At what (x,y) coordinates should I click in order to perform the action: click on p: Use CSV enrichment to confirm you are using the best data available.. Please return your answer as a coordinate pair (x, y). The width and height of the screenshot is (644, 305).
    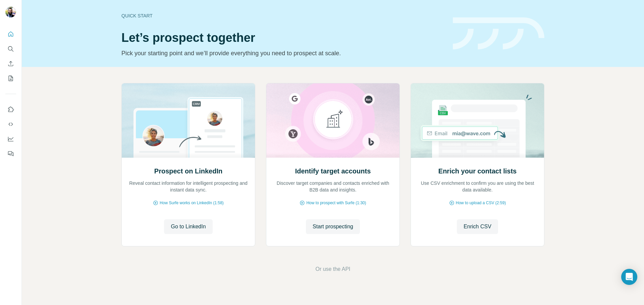
    Looking at the image, I should click on (477, 187).